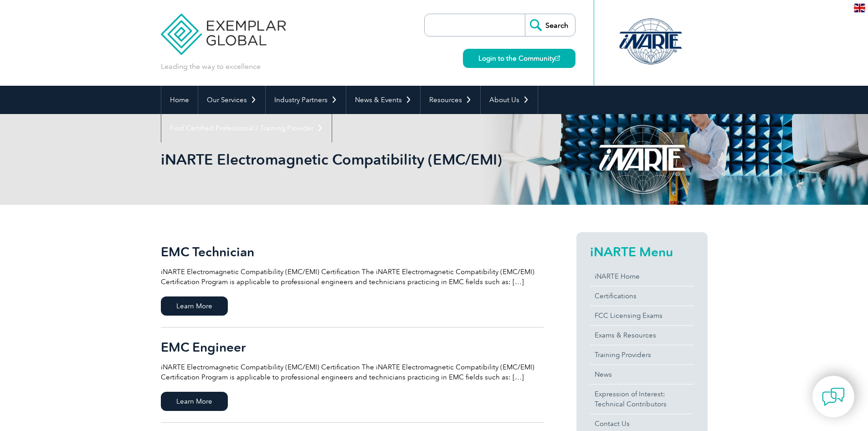 The image size is (868, 431). I want to click on h2: EMC Technician, so click(352, 252).